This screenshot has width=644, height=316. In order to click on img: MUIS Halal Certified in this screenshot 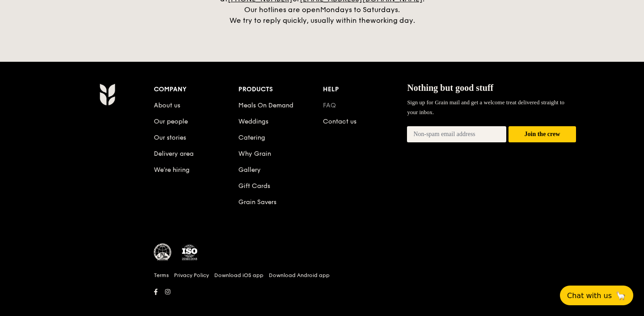, I will do `click(163, 253)`.